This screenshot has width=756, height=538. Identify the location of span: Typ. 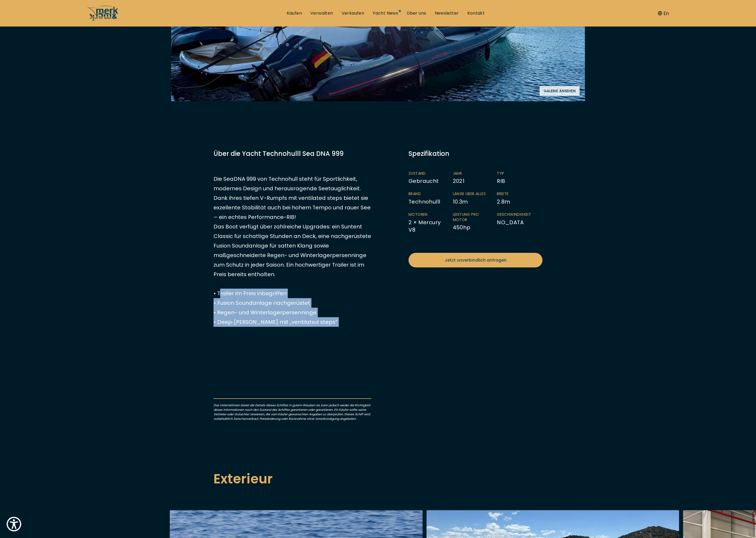
(513, 174).